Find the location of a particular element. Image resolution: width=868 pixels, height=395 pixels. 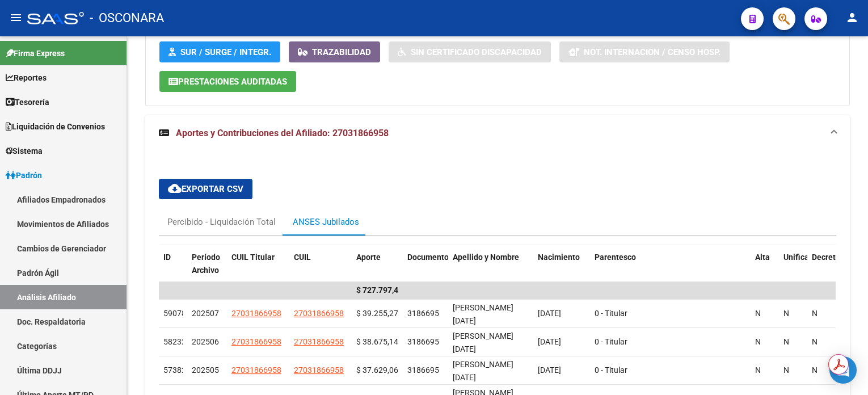

span: $ 727.797,44 is located at coordinates (380, 290).